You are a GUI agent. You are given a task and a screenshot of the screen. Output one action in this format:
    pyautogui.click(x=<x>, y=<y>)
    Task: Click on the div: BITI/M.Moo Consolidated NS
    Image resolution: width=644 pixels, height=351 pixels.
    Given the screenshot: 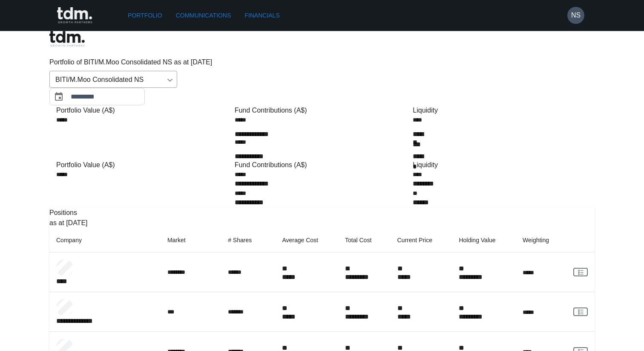 What is the action you would take?
    pyautogui.click(x=113, y=79)
    